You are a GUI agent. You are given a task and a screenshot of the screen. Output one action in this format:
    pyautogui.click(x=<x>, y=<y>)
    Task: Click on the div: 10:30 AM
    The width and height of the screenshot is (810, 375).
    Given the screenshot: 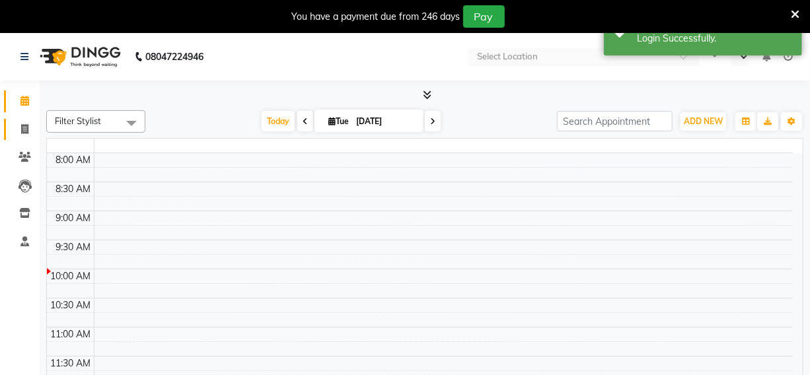 What is the action you would take?
    pyautogui.click(x=71, y=305)
    